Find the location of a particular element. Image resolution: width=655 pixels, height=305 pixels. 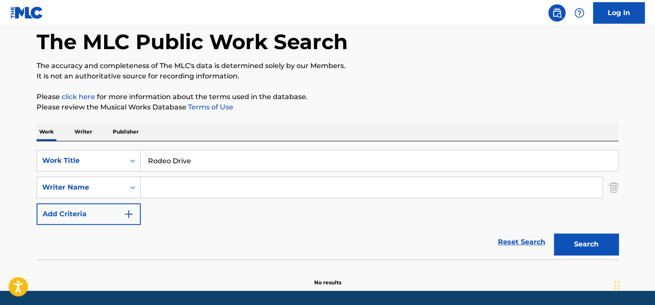

div: Help is located at coordinates (579, 13).